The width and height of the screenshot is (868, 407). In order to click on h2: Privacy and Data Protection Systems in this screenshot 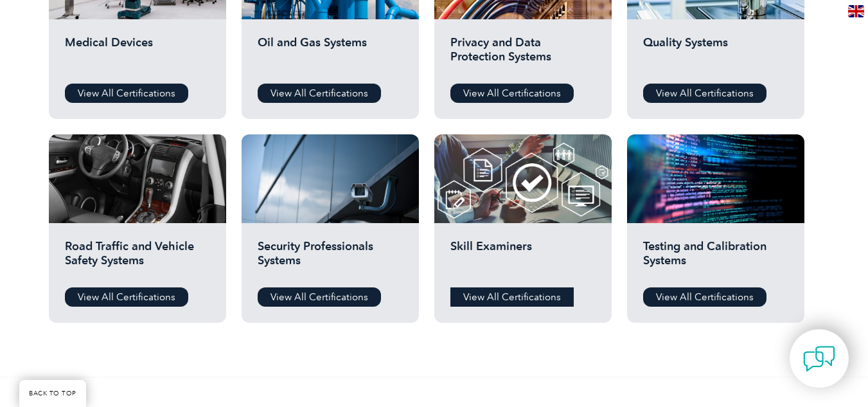, I will do `click(523, 55)`.